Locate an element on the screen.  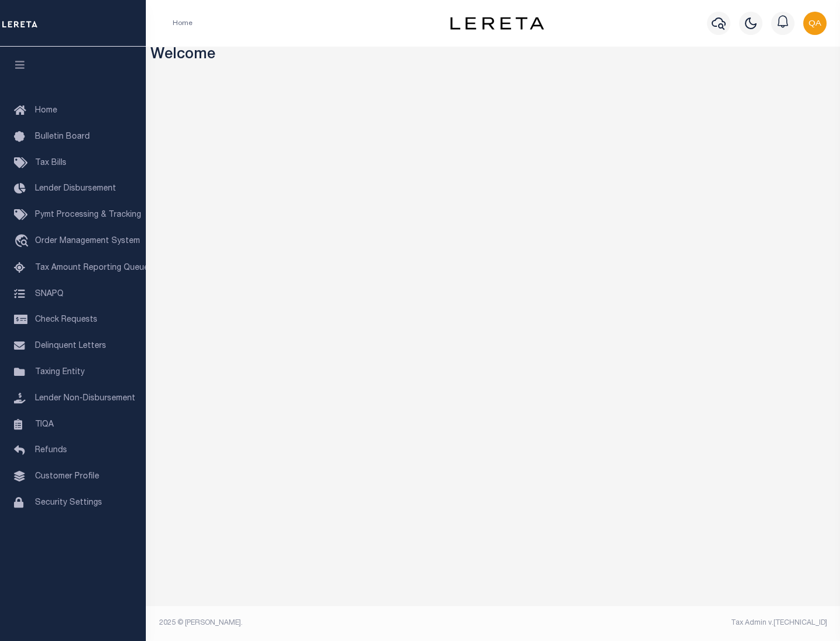
i: travel_explore is located at coordinates (23, 242).